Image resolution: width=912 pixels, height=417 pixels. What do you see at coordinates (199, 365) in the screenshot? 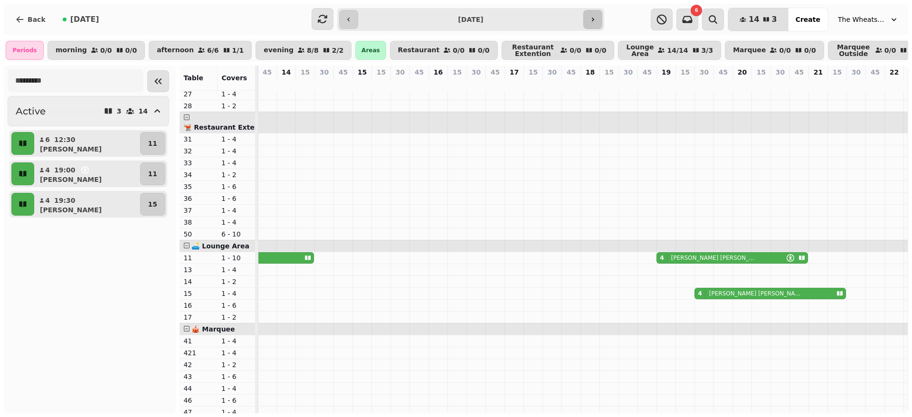
I see `p: 42` at bounding box center [199, 365].